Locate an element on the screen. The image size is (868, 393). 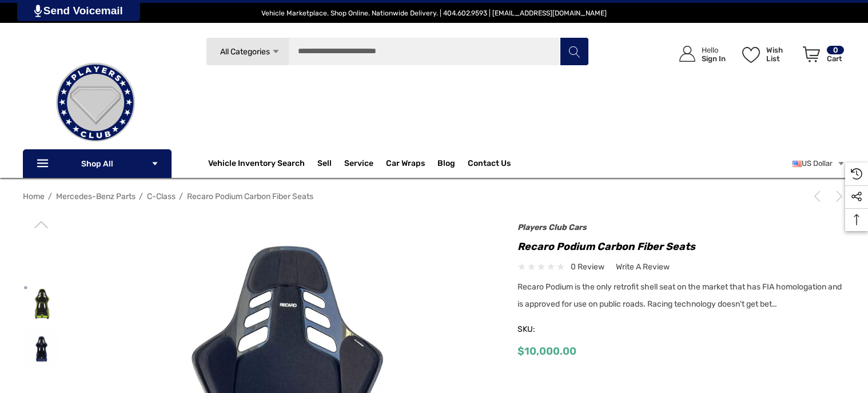
a: Sell is located at coordinates (331, 164).